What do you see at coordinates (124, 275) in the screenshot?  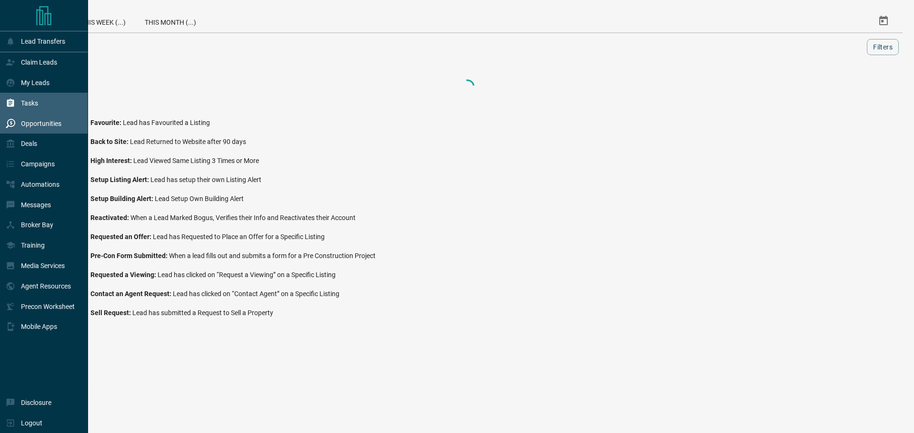 I see `span: Requested a Viewing` at bounding box center [124, 275].